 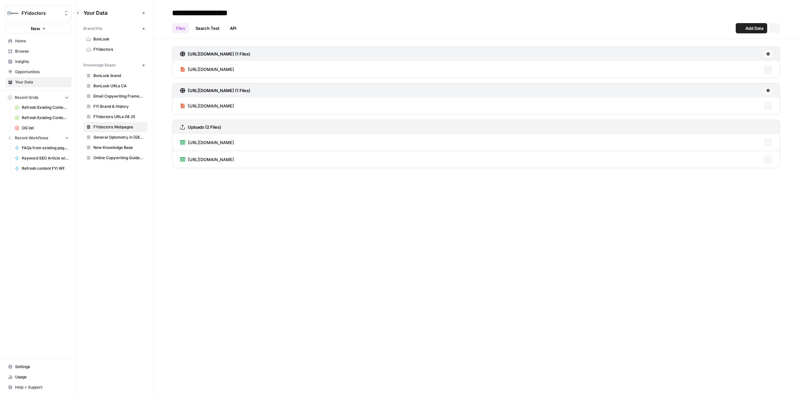 I want to click on span: Help + Support, so click(x=42, y=388).